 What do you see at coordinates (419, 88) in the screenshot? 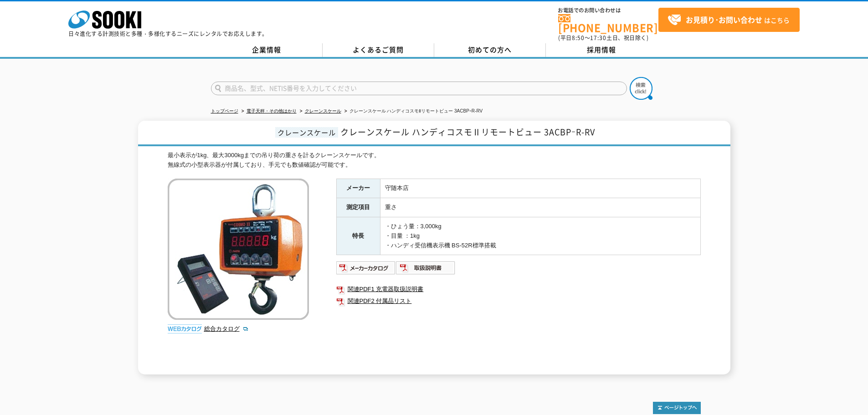
I see `input: 商品名、型式、NETIS番号を入力してください` at bounding box center [419, 88].